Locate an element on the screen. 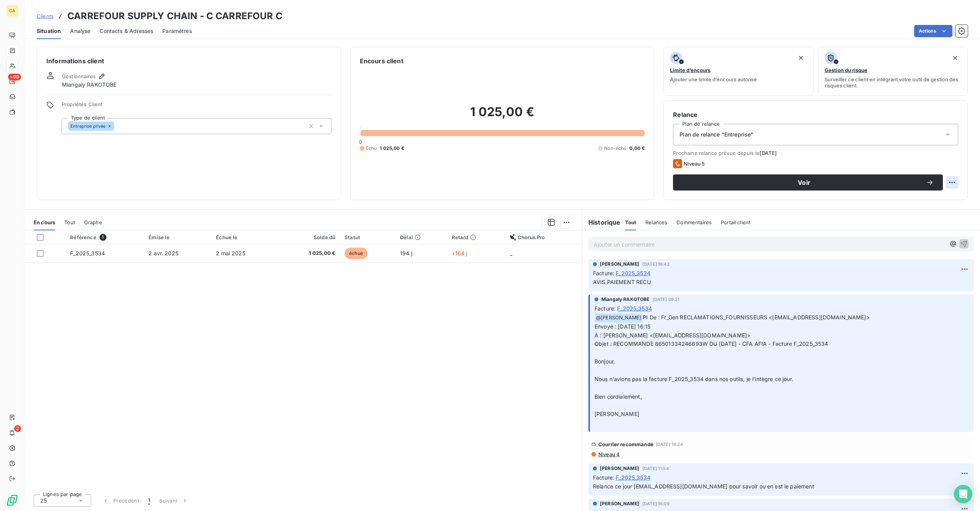 The width and height of the screenshot is (980, 511). span: Niveau 5 is located at coordinates (694, 164).